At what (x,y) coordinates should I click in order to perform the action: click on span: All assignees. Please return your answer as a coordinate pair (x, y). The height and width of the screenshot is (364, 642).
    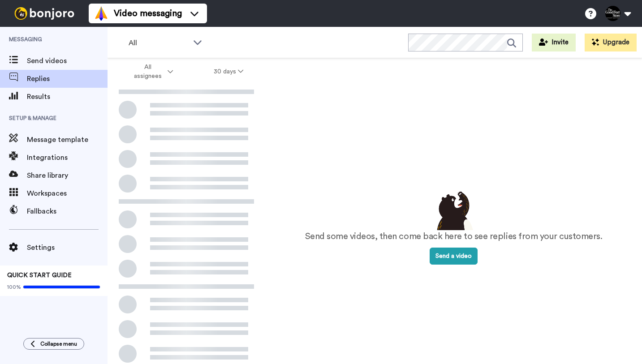
    Looking at the image, I should click on (147, 72).